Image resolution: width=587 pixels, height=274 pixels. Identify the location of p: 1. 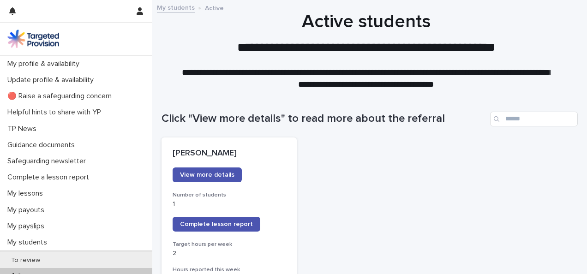
(229, 204).